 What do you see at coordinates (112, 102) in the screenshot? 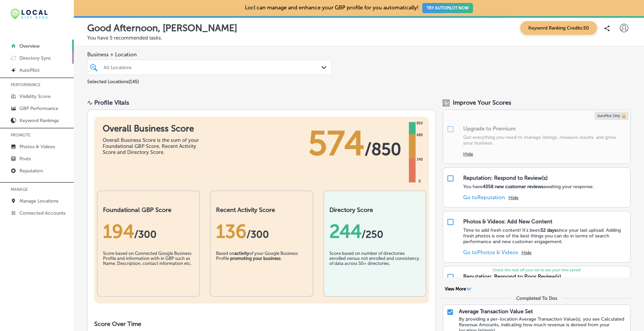
I see `div: Profile Vitals` at bounding box center [112, 102].